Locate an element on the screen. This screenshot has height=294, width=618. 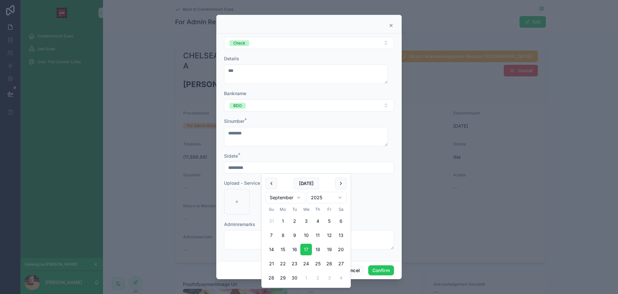
span: Details is located at coordinates (232, 58).